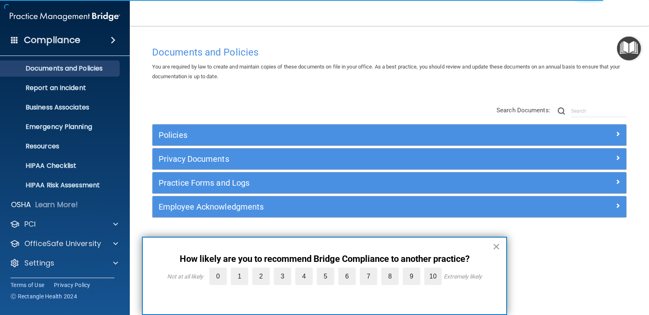 The height and width of the screenshot is (315, 649). What do you see at coordinates (347, 276) in the screenshot?
I see `label: 6` at bounding box center [347, 276].